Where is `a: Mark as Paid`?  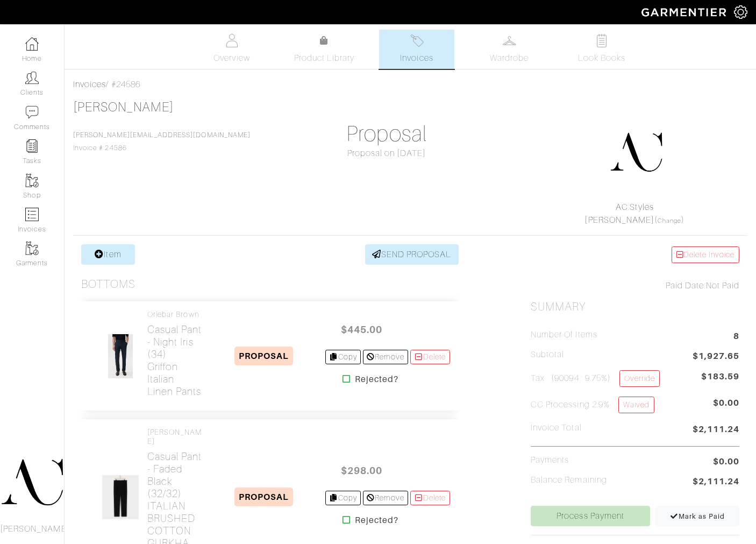
a: Mark as Paid is located at coordinates (698, 516).